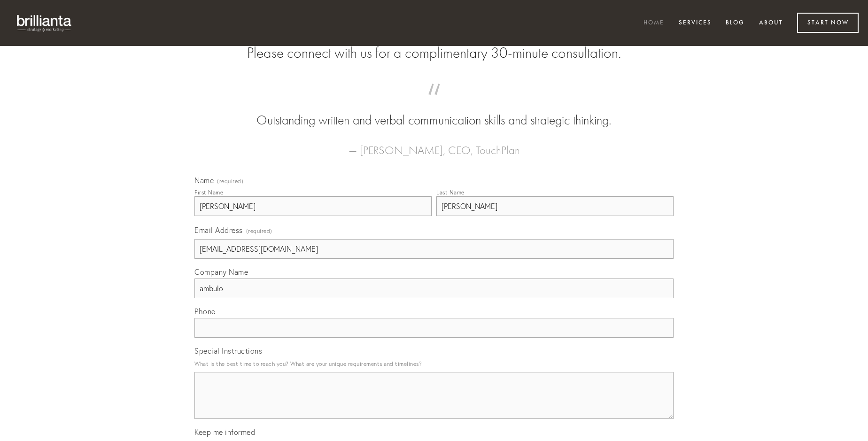 The height and width of the screenshot is (441, 868). Describe the element at coordinates (827, 22) in the screenshot. I see `a: Start Now` at that location.